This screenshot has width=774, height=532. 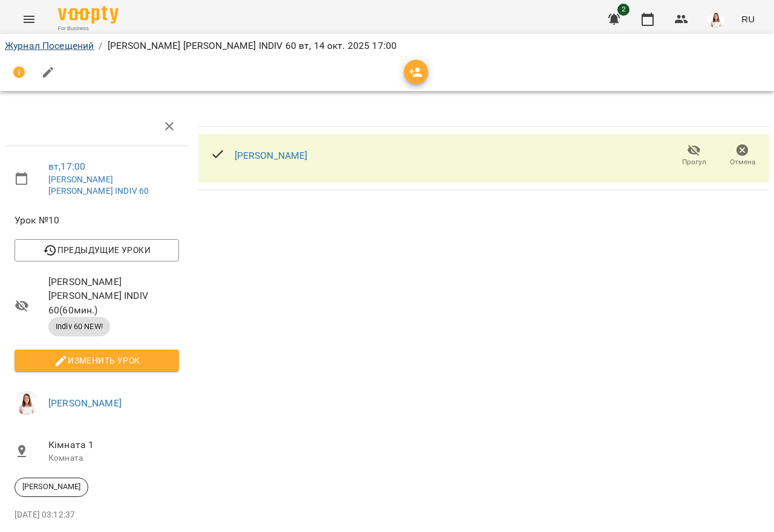 I want to click on span: Indiv 60 NEW!, so click(x=79, y=327).